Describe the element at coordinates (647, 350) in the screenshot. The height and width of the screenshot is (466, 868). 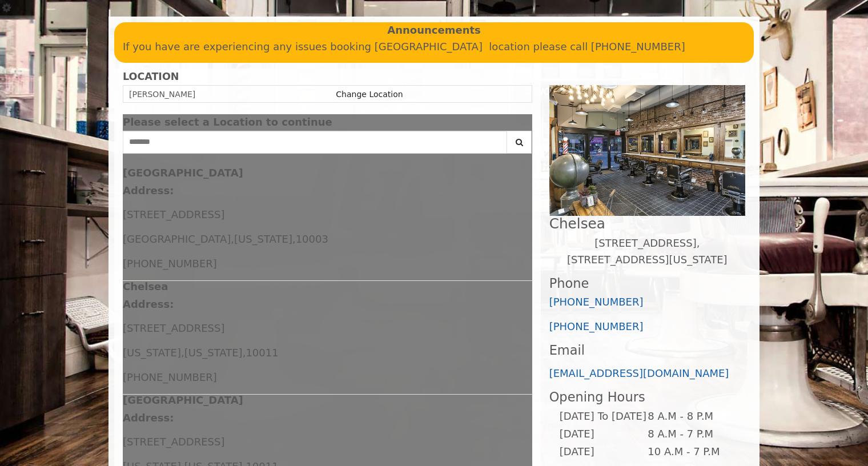
I see `h3: Email` at that location.